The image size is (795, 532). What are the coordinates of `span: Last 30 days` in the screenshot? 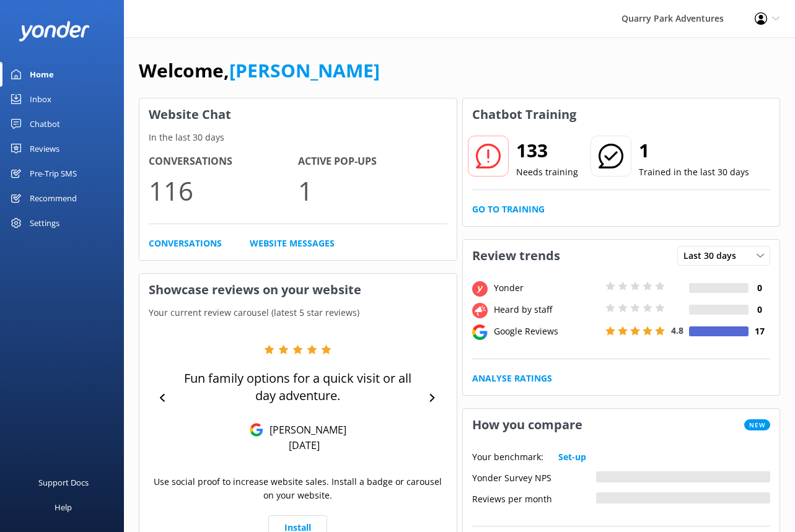 It's located at (713, 256).